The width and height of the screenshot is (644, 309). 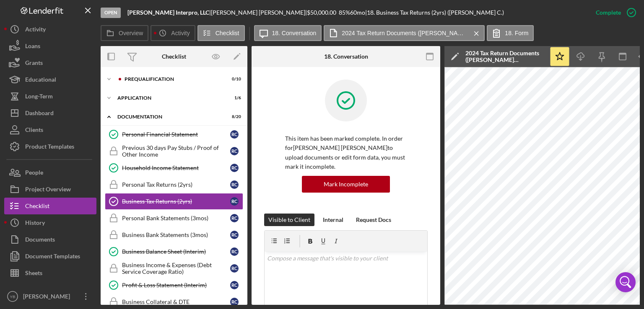 I want to click on div: Visible to Client, so click(x=289, y=220).